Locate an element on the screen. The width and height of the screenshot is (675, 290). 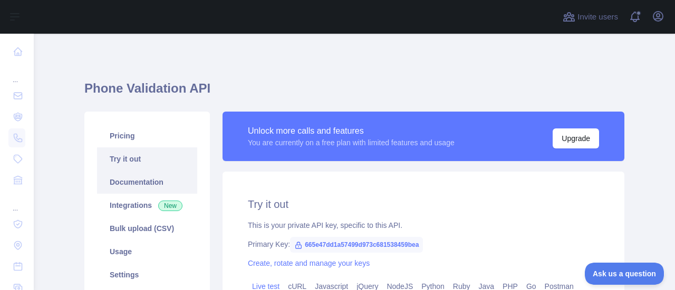
button: Invite users is located at coordinates (590, 17).